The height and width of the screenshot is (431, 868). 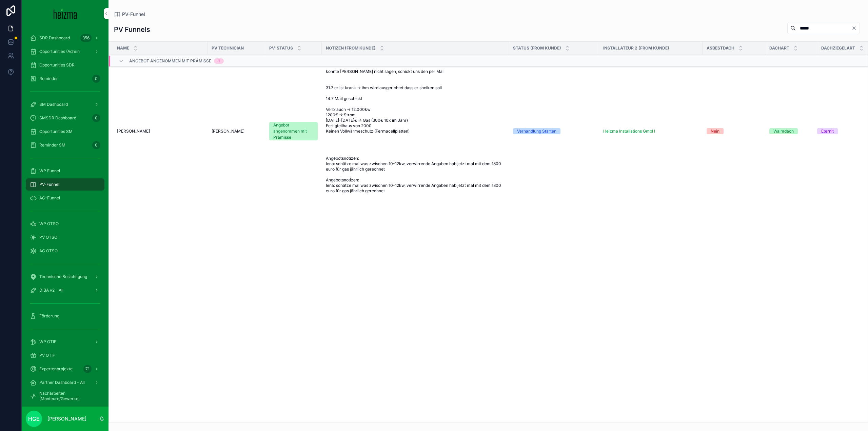 I want to click on span: Asbestdach, so click(x=721, y=48).